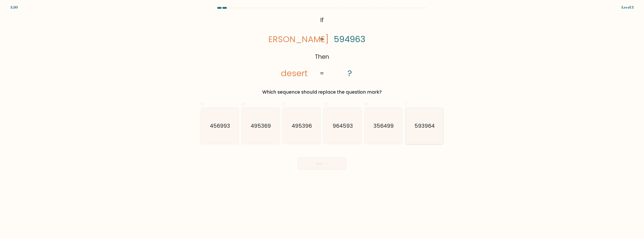  What do you see at coordinates (285, 104) in the screenshot?
I see `span: c.` at bounding box center [285, 104].